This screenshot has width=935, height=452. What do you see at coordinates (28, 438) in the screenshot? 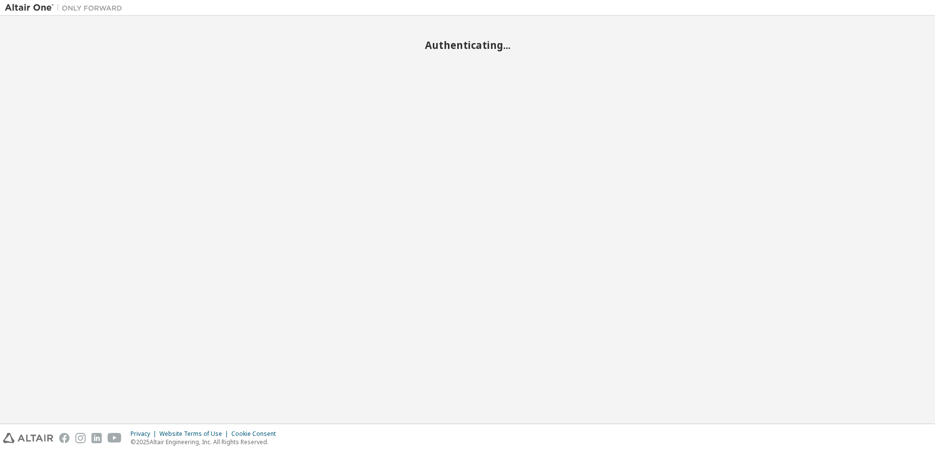
I see `img: altair_logo.svg` at bounding box center [28, 438].